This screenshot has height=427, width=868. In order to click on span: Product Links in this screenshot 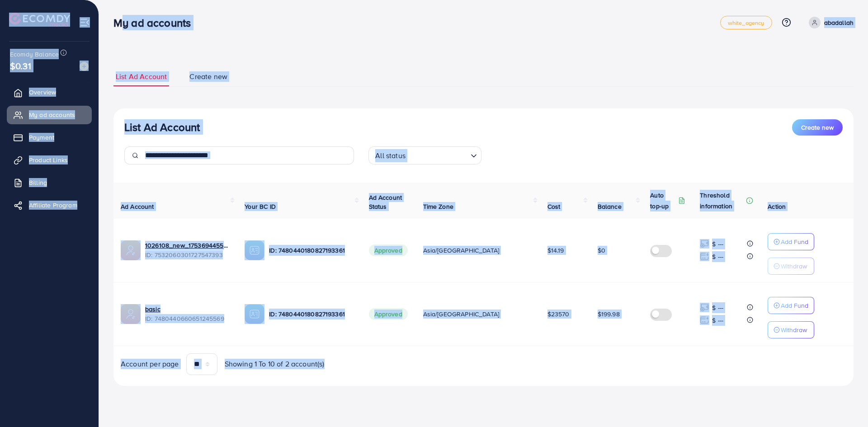, I will do `click(48, 160)`.